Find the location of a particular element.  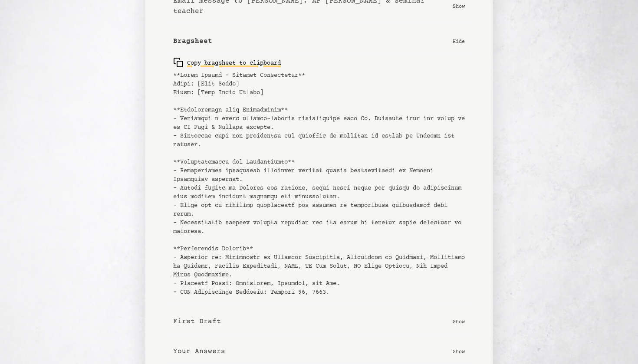

b: Your Answers is located at coordinates (199, 351).